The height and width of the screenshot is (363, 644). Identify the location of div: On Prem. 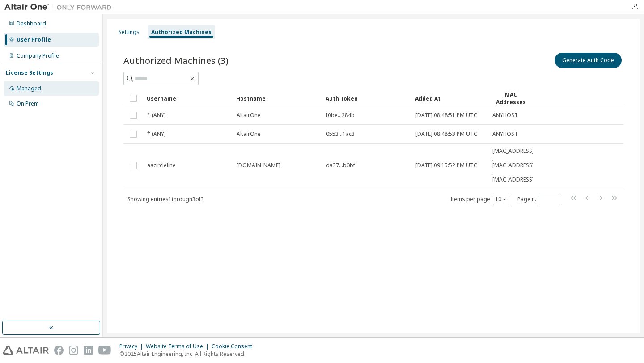
(28, 104).